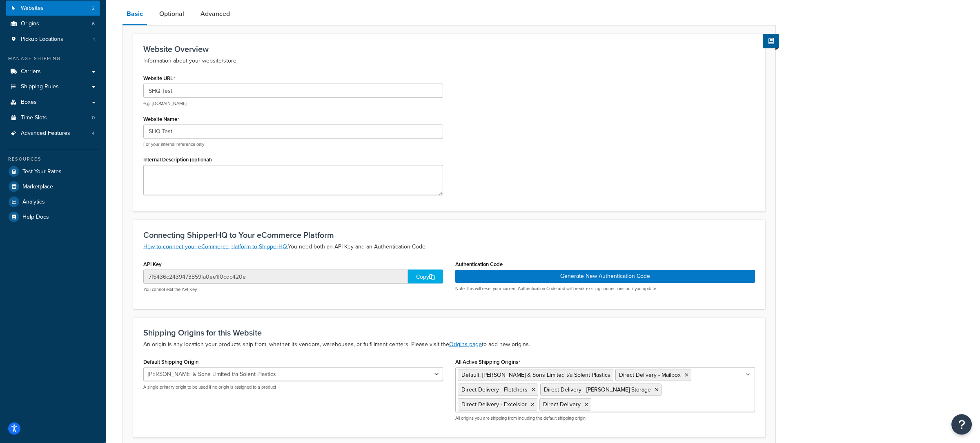  What do you see at coordinates (159, 78) in the screenshot?
I see `label: Website URL` at bounding box center [159, 78].